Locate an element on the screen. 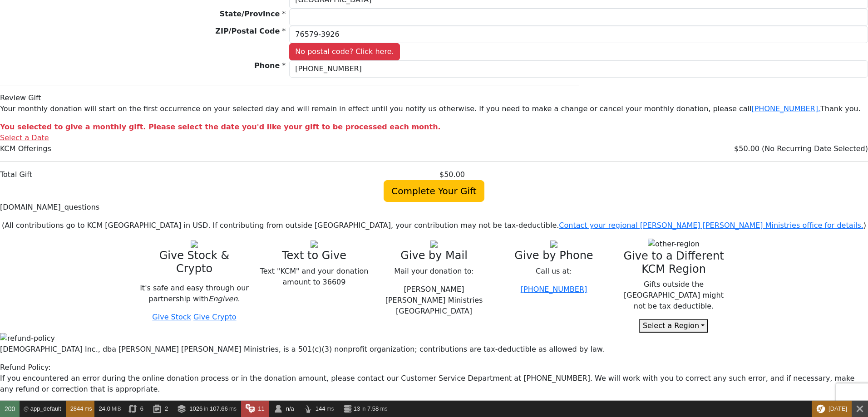 The height and width of the screenshot is (417, 868). span: 6 is located at coordinates (142, 408).